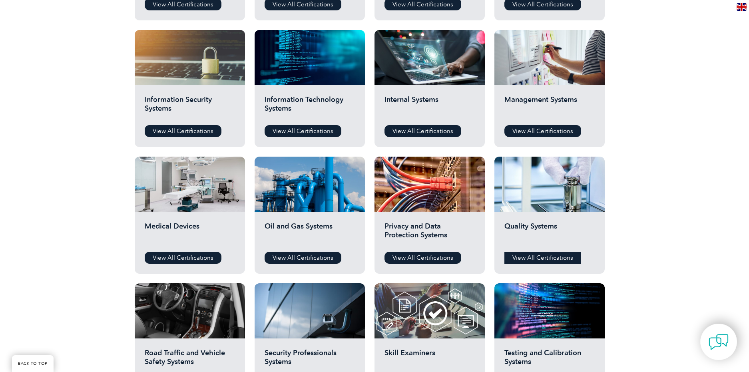  What do you see at coordinates (718, 342) in the screenshot?
I see `img: contact-chat.png` at bounding box center [718, 342].